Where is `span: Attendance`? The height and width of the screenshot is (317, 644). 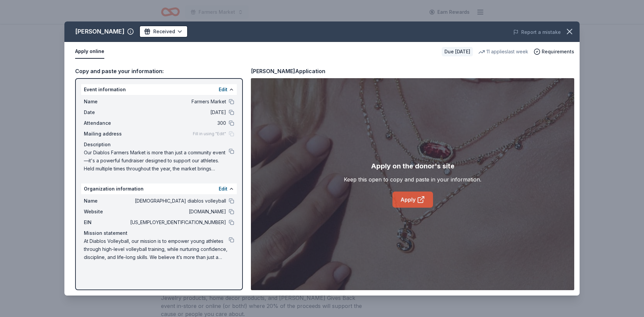
span: Attendance is located at coordinates (106, 123).